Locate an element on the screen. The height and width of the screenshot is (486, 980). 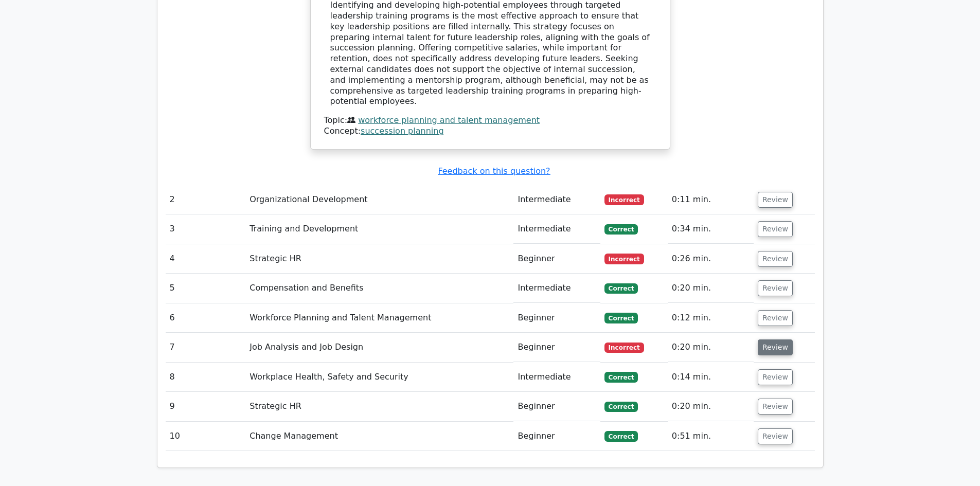
td: Compensation and Benefits is located at coordinates (379, 288).